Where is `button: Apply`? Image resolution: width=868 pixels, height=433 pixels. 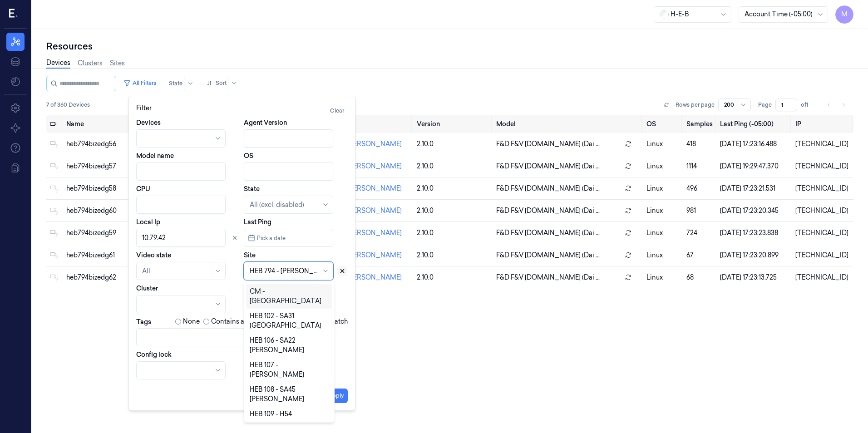 button: Apply is located at coordinates (336, 396).